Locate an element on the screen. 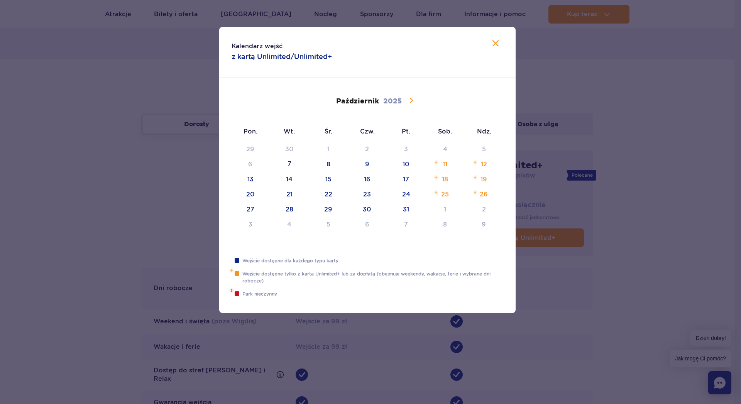 The width and height of the screenshot is (741, 404). span: Październik is located at coordinates (357, 102).